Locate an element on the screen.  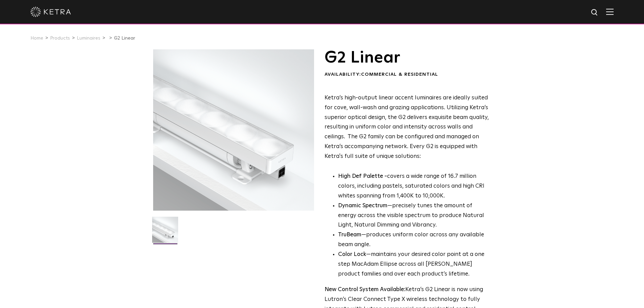
a: Home is located at coordinates (37, 38).